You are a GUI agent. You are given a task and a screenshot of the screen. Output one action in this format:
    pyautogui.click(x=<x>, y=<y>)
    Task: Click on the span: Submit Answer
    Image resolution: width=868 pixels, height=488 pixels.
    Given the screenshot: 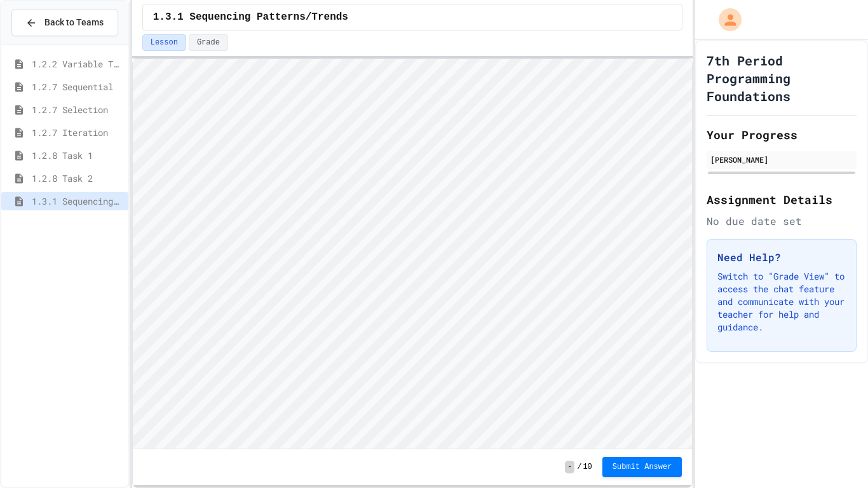 What is the action you would take?
    pyautogui.click(x=642, y=466)
    